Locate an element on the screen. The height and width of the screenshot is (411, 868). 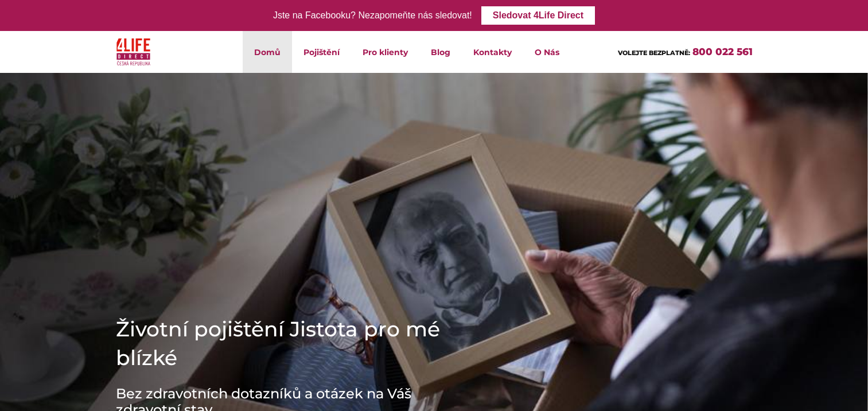
div: Jste na Facebooku? Nezapomeňte nás sledovat! is located at coordinates (372, 15).